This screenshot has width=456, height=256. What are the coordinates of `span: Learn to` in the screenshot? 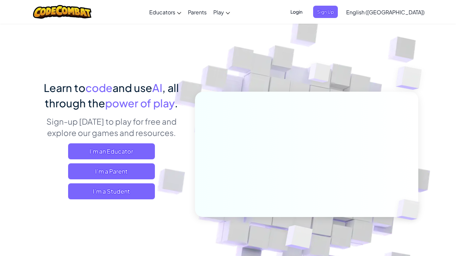 It's located at (64, 88).